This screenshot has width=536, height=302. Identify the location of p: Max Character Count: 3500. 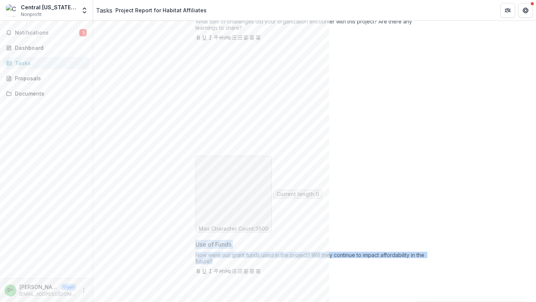
(233, 229).